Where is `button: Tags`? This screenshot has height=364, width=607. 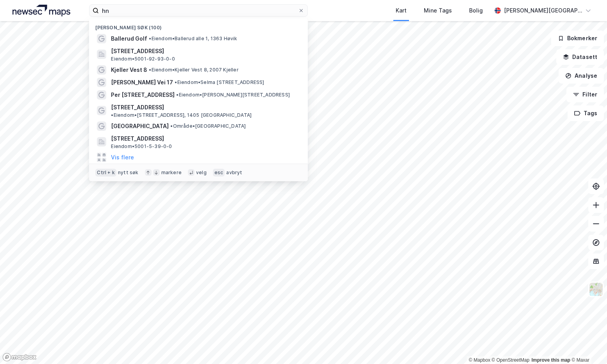 button: Tags is located at coordinates (586, 113).